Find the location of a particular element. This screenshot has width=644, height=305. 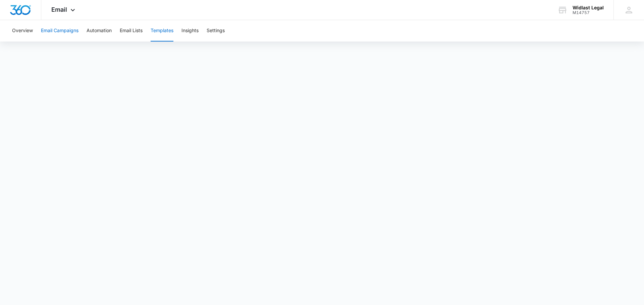

div: account id is located at coordinates (588, 13).